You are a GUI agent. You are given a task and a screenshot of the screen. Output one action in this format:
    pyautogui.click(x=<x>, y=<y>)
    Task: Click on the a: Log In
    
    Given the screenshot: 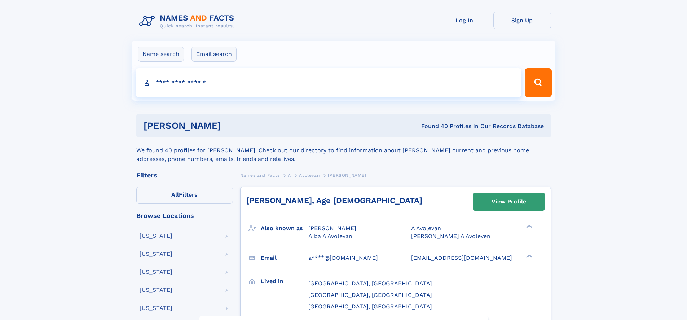 What is the action you would take?
    pyautogui.click(x=465, y=20)
    